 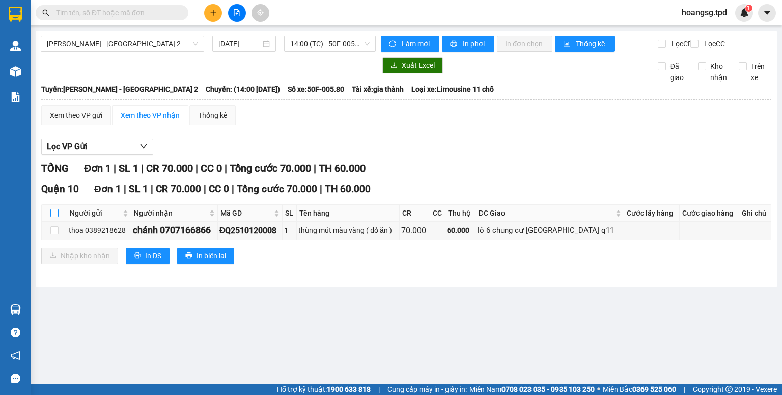 I want to click on strong: 0369 525 060, so click(x=654, y=389).